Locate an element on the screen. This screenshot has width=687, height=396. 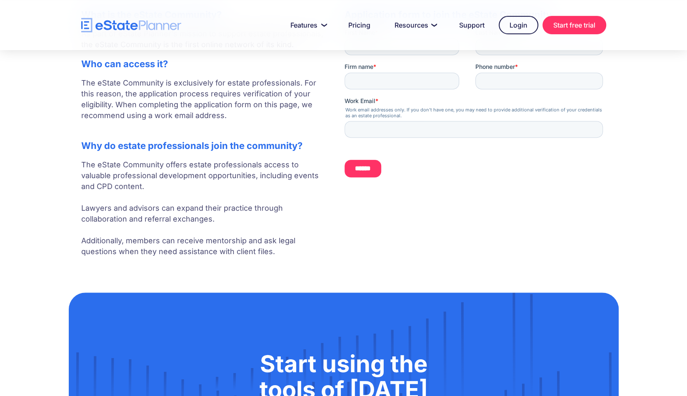
a: Pricing is located at coordinates (359, 25).